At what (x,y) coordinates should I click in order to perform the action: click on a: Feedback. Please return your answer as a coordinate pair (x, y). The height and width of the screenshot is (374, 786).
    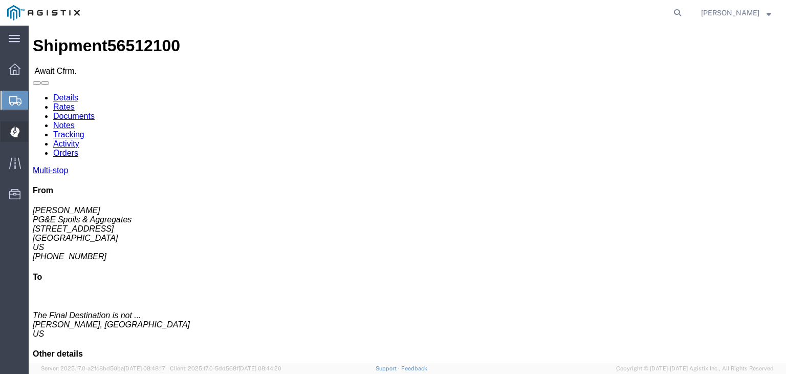
    Looking at the image, I should click on (414, 368).